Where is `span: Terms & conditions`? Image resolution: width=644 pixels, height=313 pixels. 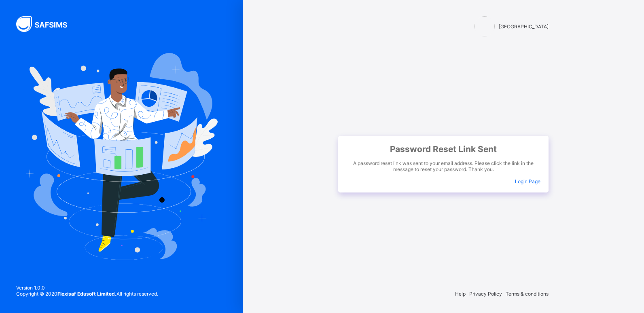 span: Terms & conditions is located at coordinates (527, 294).